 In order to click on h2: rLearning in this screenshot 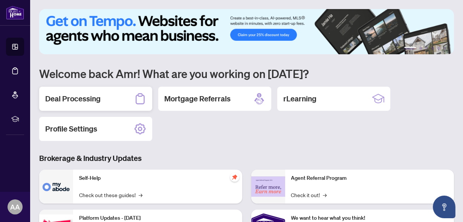, I will do `click(300, 99)`.